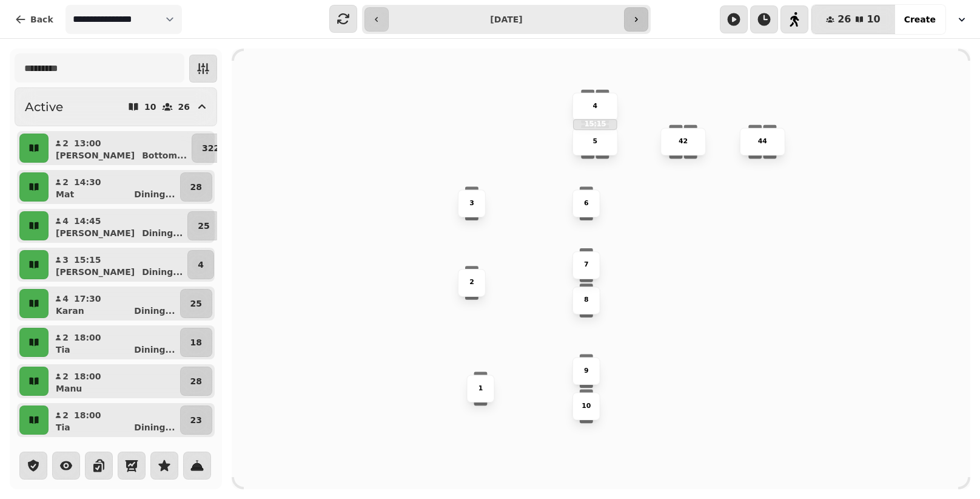  What do you see at coordinates (920, 19) in the screenshot?
I see `button: Create` at bounding box center [920, 19].